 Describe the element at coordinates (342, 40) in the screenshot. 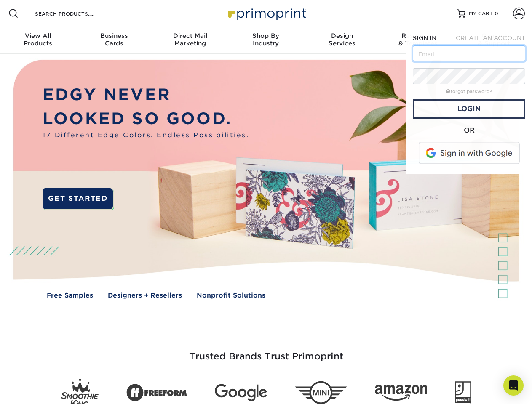

I see `a: DesignServices` at that location.